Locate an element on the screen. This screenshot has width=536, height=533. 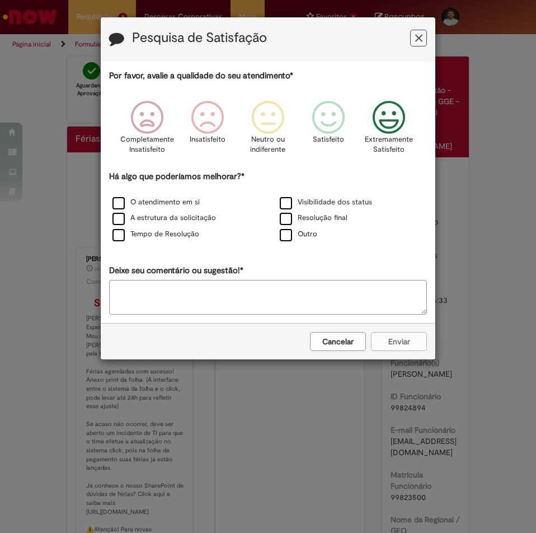
label: Deixe seu comentário ou sugestão!* is located at coordinates (176, 270).